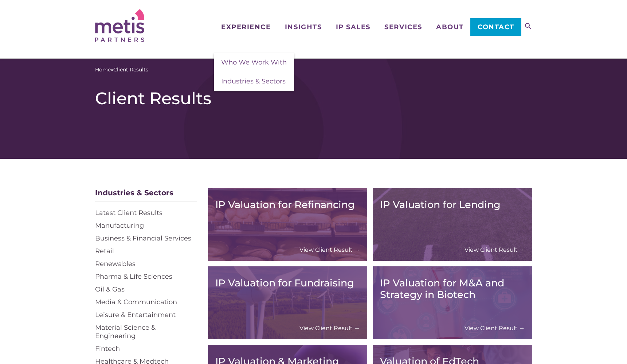 The height and width of the screenshot is (364, 627). What do you see at coordinates (314, 99) in the screenshot?
I see `h1: Client Results` at bounding box center [314, 99].